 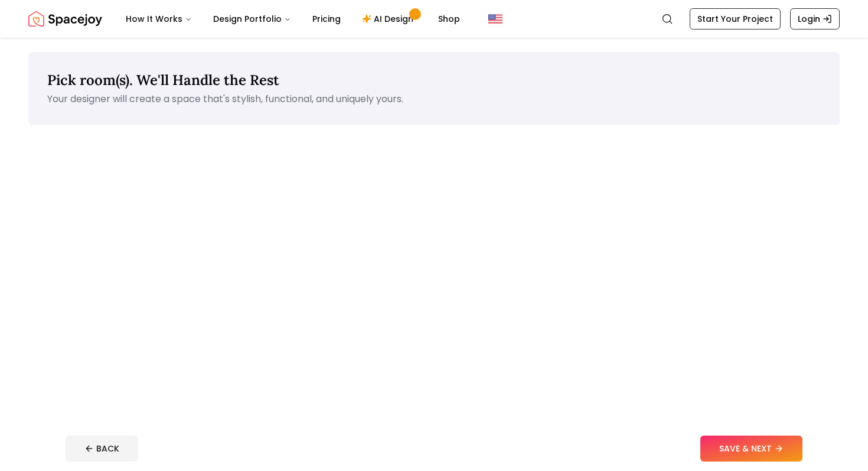 What do you see at coordinates (65, 19) in the screenshot?
I see `a: Spacejoy` at bounding box center [65, 19].